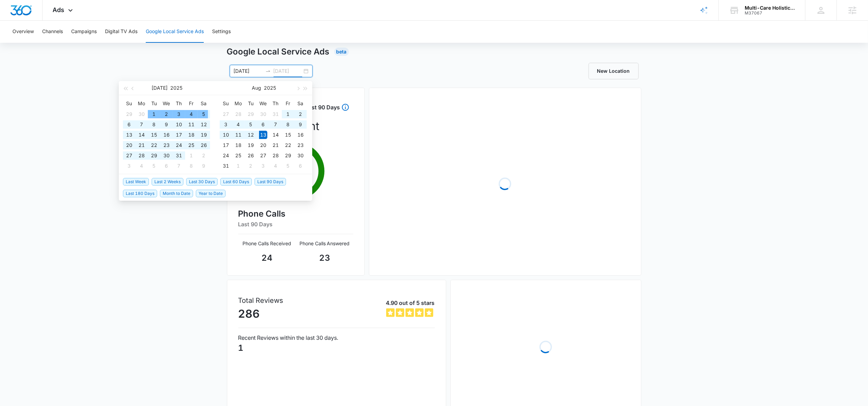 The image size is (868, 406). What do you see at coordinates (341, 52) in the screenshot?
I see `div: Beta` at bounding box center [341, 52].